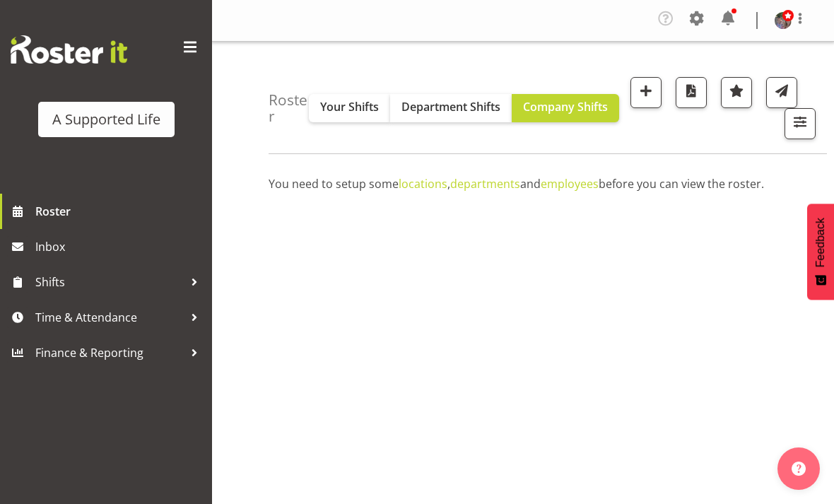 This screenshot has width=834, height=504. I want to click on span: Feedback, so click(820, 242).